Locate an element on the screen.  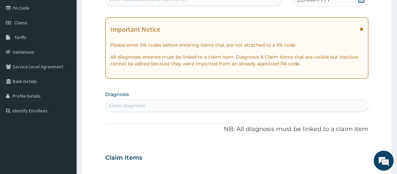
p: All diagnoses entered must be linked to a claim item. Diagnosis & Claim Items that are visible bu... is located at coordinates (237, 60).